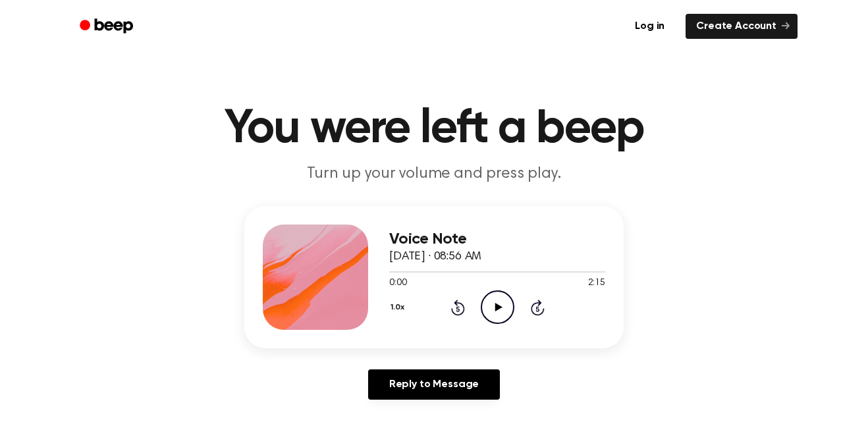 This screenshot has width=868, height=426. Describe the element at coordinates (650, 26) in the screenshot. I see `a: Log in` at that location.